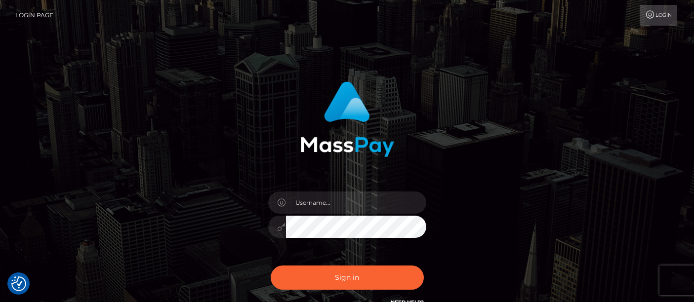 This screenshot has width=694, height=302. I want to click on button: Consent Preferences, so click(19, 284).